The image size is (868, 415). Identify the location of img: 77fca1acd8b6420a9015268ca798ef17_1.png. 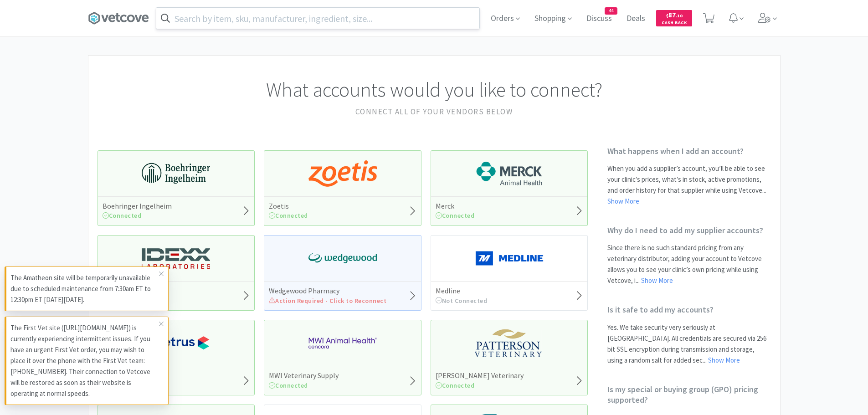
(176, 343).